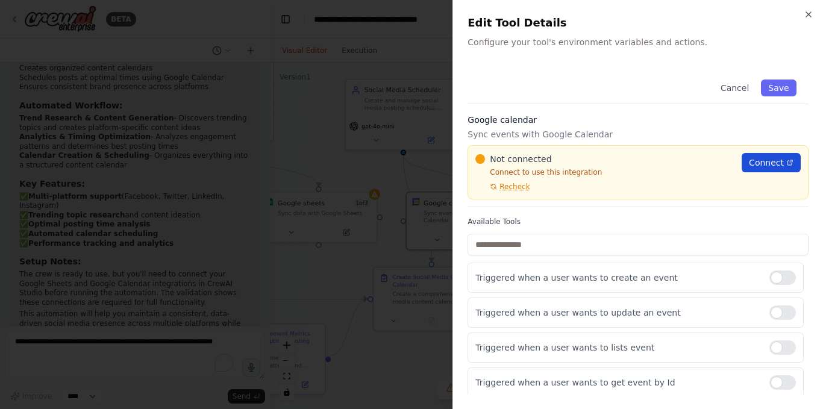 The width and height of the screenshot is (823, 409). I want to click on button: Save, so click(779, 88).